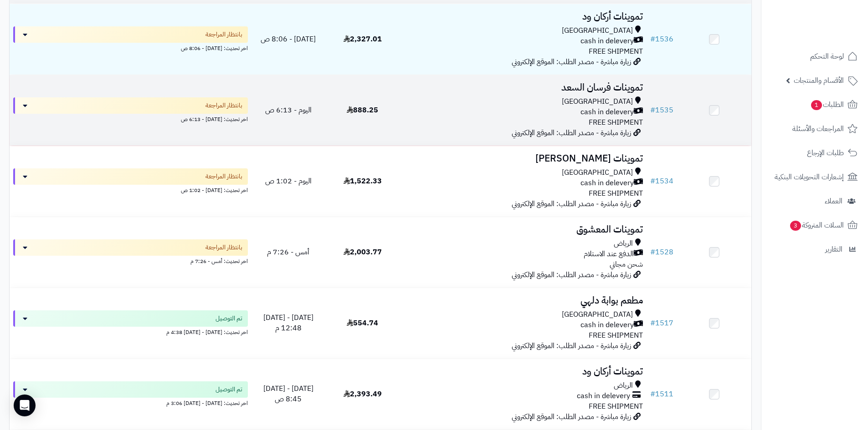 This screenshot has height=430, width=868. I want to click on a: #1528, so click(661, 252).